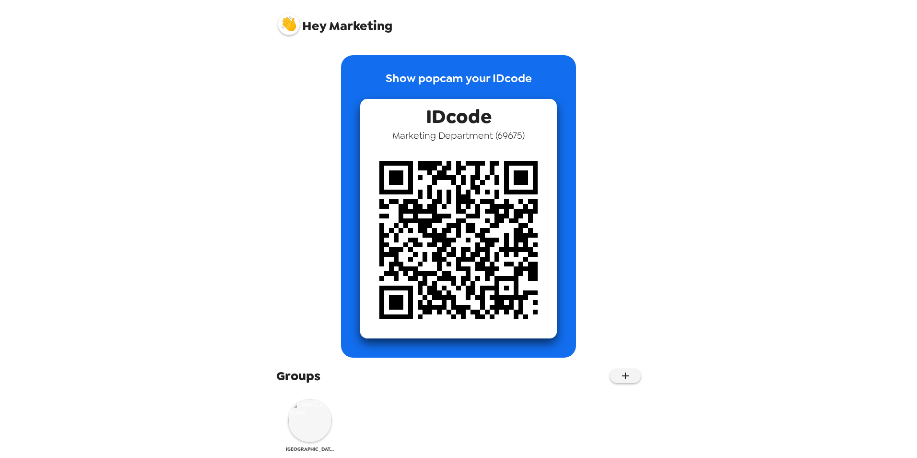 The image size is (917, 458). What do you see at coordinates (459, 240) in the screenshot?
I see `img: qr code` at bounding box center [459, 240].